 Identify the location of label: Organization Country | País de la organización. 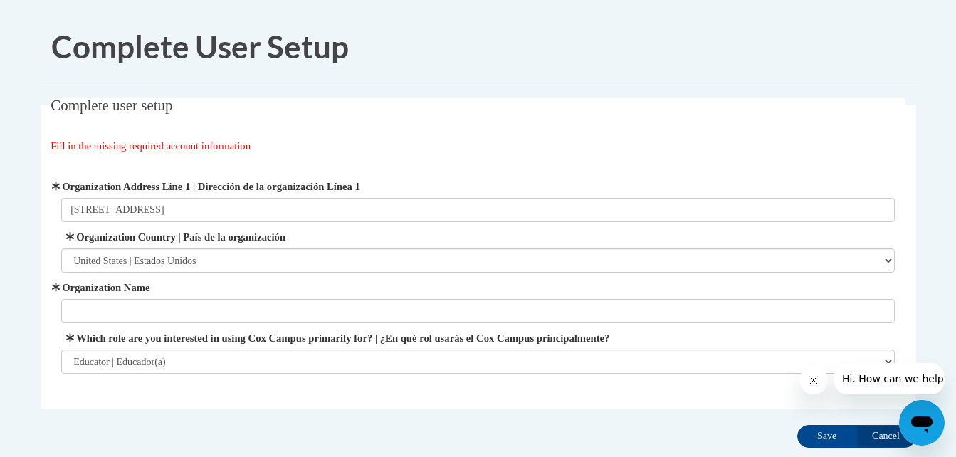
(478, 237).